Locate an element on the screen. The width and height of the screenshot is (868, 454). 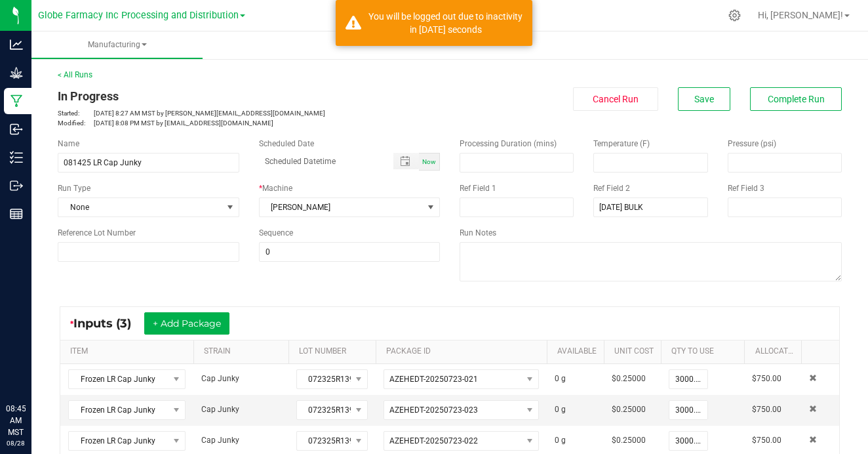
inline-svg: Inbound is located at coordinates (16, 129).